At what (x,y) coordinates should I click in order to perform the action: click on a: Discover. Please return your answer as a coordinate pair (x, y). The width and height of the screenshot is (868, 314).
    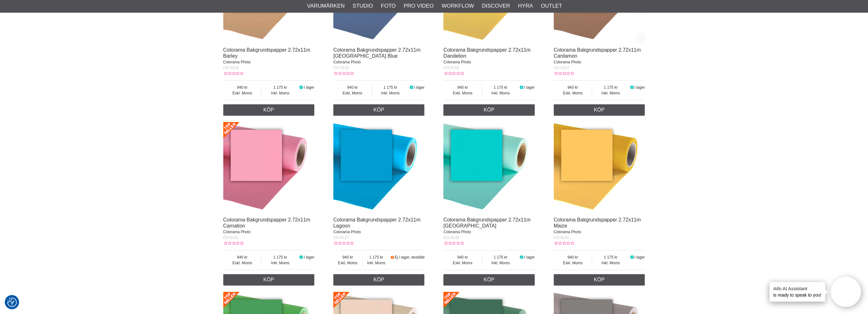
    Looking at the image, I should click on (496, 6).